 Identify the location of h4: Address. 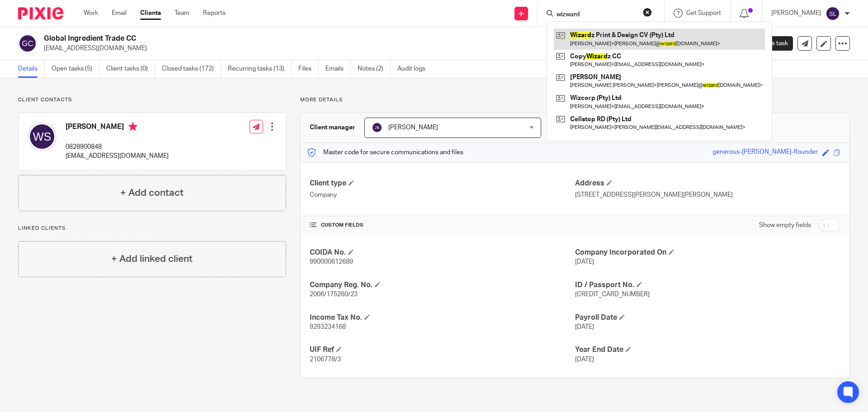
(708, 184).